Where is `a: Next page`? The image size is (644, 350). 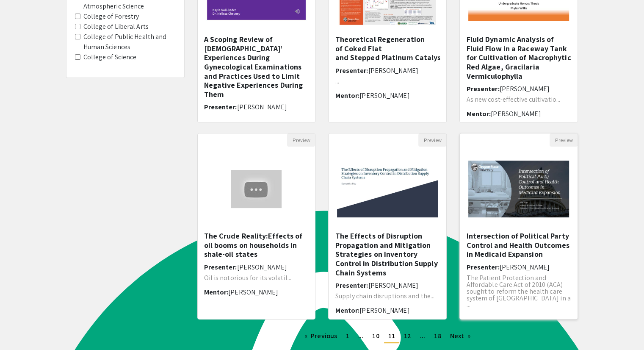
a: Next page is located at coordinates (460, 336).